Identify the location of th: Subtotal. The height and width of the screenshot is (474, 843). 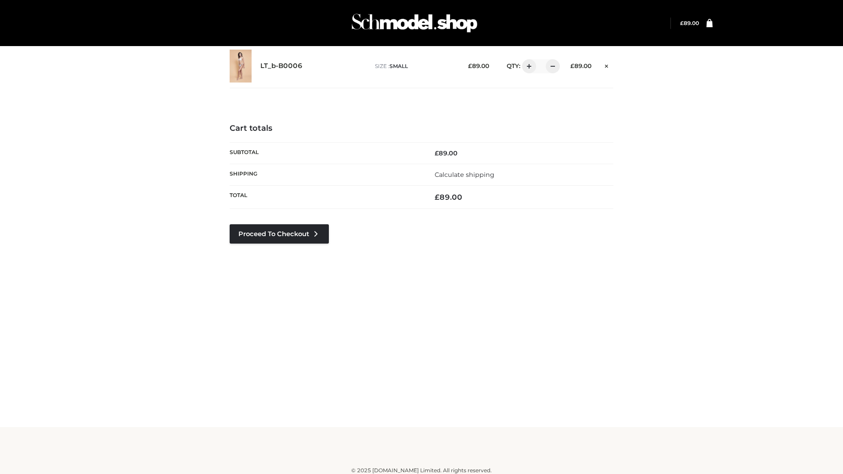
(325, 153).